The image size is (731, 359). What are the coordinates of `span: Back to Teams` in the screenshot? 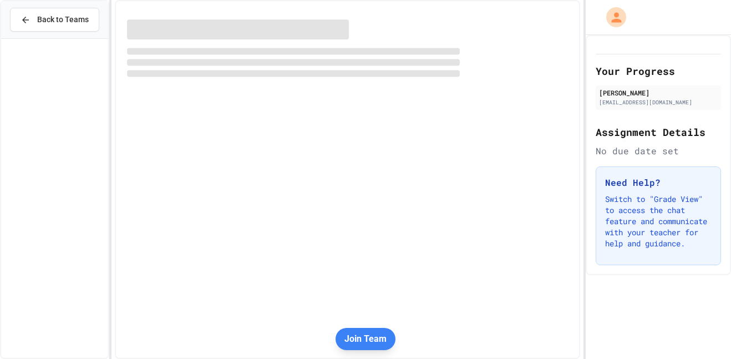 It's located at (63, 19).